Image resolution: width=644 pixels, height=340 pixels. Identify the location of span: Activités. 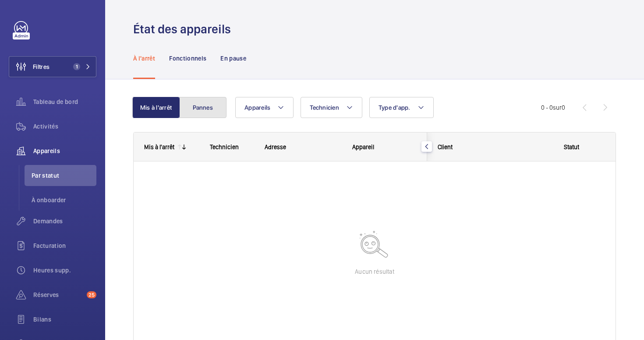
(65, 126).